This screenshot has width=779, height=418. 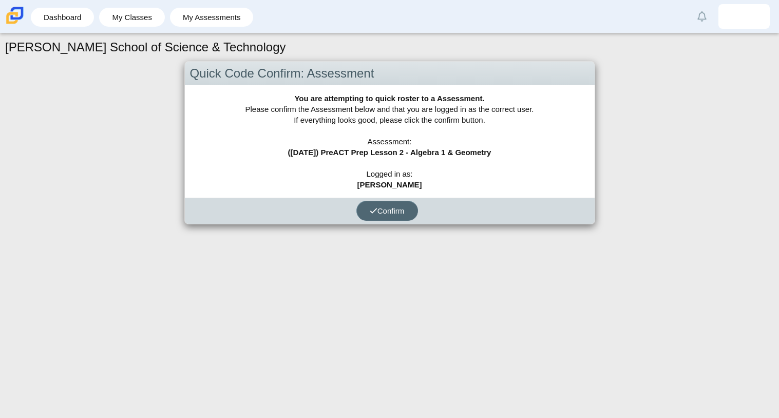 I want to click on a: My Assessments, so click(x=212, y=17).